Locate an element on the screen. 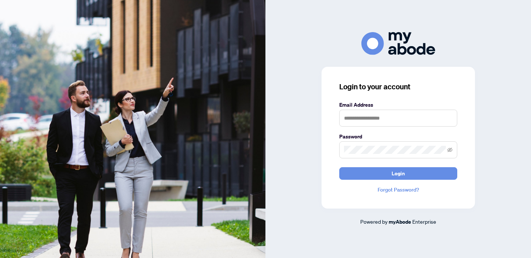 Image resolution: width=531 pixels, height=258 pixels. span: Login is located at coordinates (398, 173).